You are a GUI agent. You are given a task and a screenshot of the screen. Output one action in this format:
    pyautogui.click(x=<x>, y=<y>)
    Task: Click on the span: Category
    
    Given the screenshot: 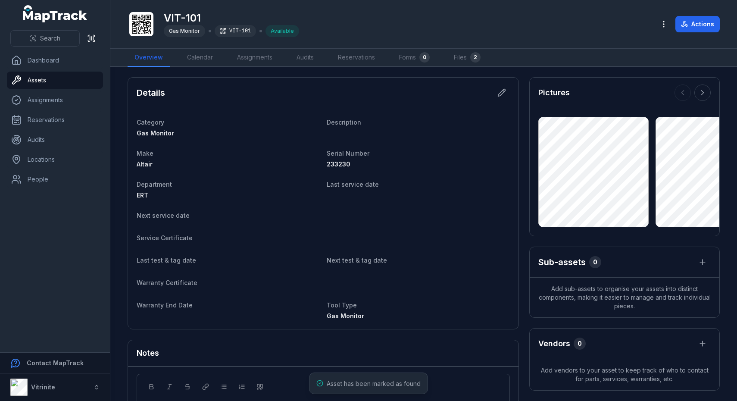 What is the action you would take?
    pyautogui.click(x=150, y=122)
    